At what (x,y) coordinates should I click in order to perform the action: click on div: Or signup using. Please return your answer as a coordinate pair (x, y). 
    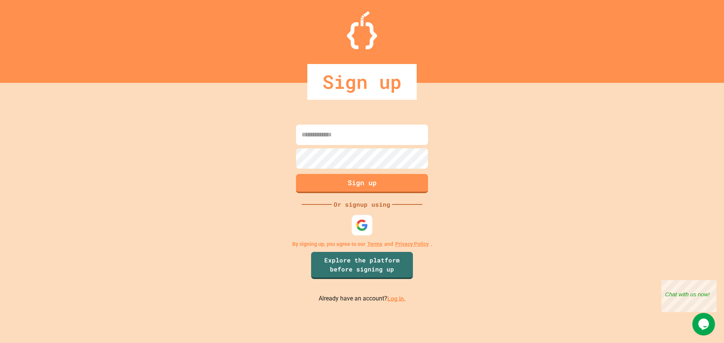
    Looking at the image, I should click on (362, 205).